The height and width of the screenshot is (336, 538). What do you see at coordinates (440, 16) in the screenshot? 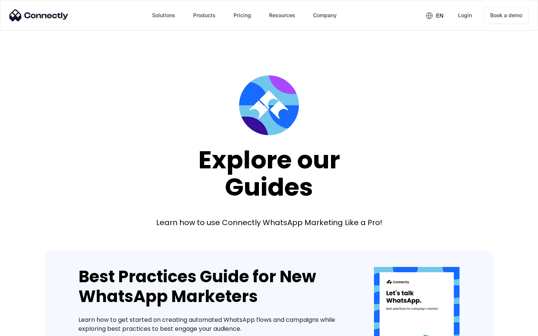
I see `div: en` at bounding box center [440, 16].